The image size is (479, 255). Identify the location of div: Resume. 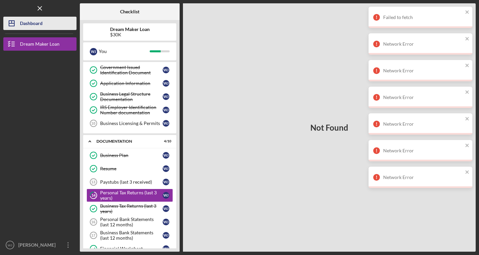
(132, 168).